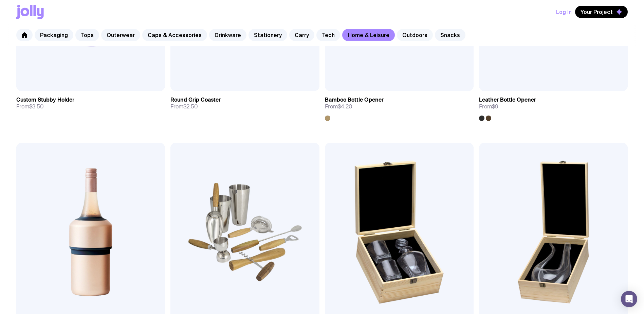 This screenshot has width=644, height=314. I want to click on a: Tech, so click(328, 35).